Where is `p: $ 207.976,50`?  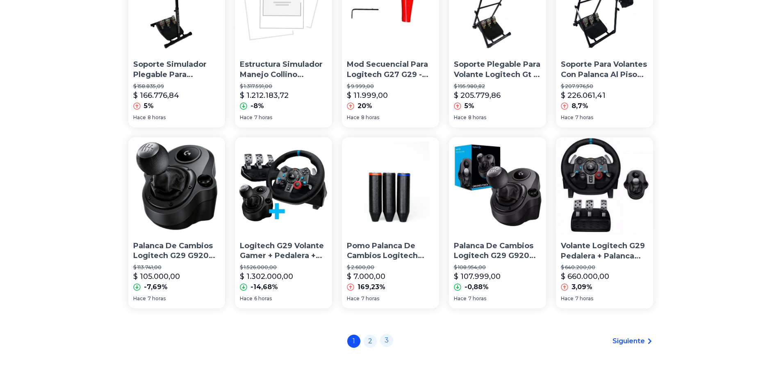
p: $ 207.976,50 is located at coordinates (604, 87).